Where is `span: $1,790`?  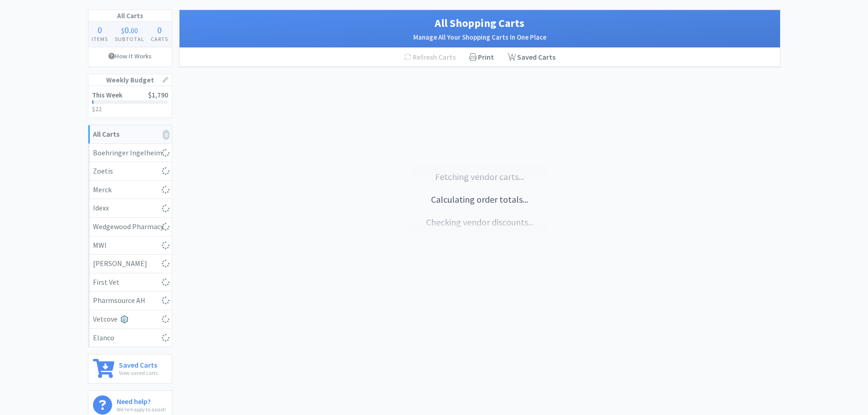 span: $1,790 is located at coordinates (158, 95).